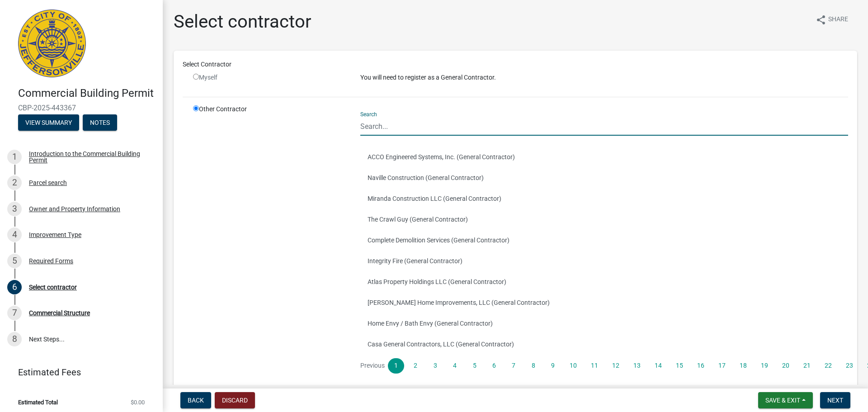  I want to click on span: Estimated Total, so click(38, 402).